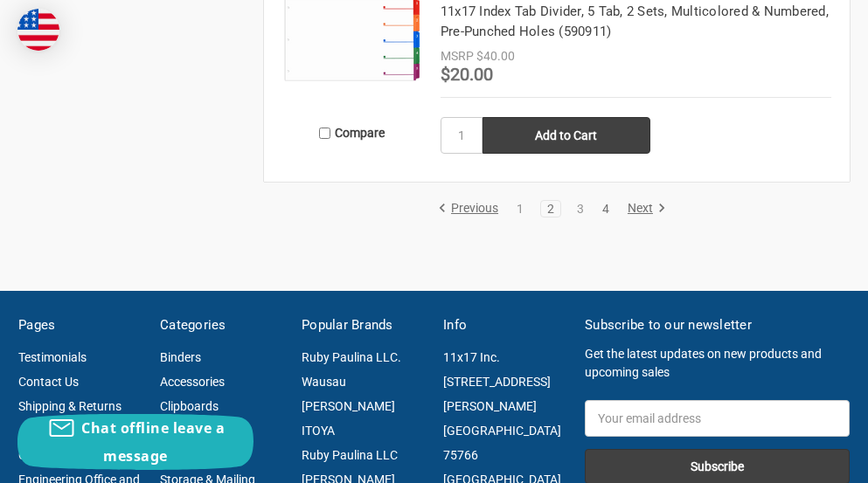 Image resolution: width=868 pixels, height=483 pixels. I want to click on span: Chat offline leave a message, so click(153, 442).